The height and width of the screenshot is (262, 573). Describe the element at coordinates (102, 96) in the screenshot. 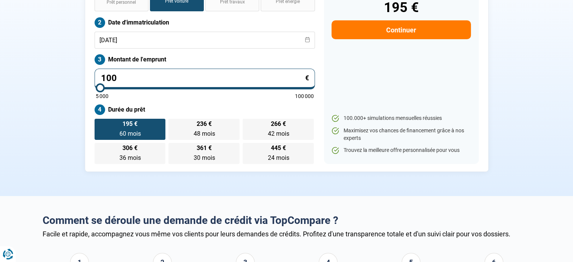

I see `span: 5 000` at that location.